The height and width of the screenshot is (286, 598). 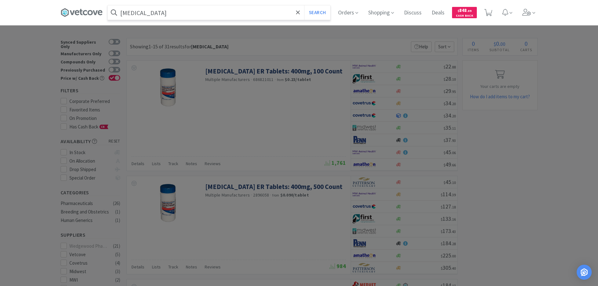 I want to click on span: 848, so click(x=464, y=10).